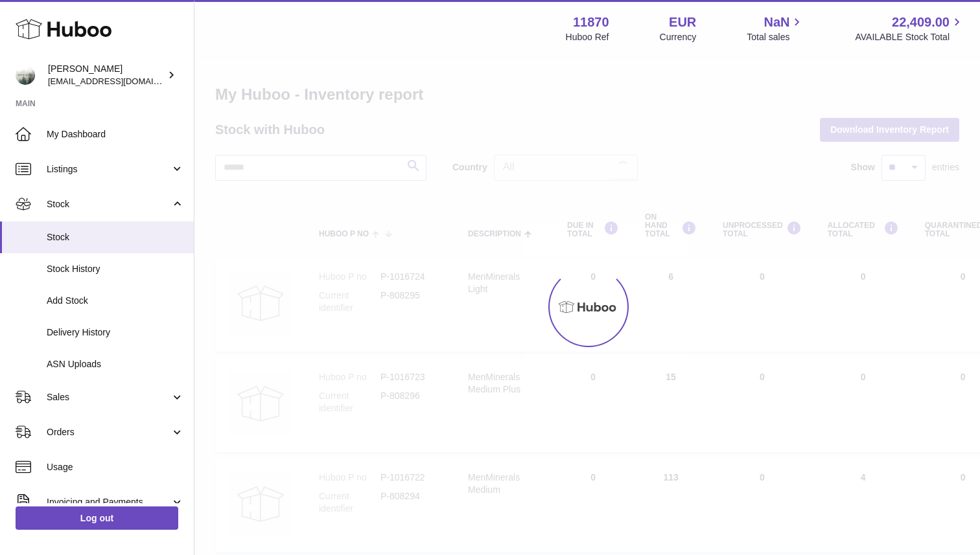 This screenshot has height=555, width=980. Describe the element at coordinates (909, 37) in the screenshot. I see `span: AVAILABLE Stock Total` at that location.